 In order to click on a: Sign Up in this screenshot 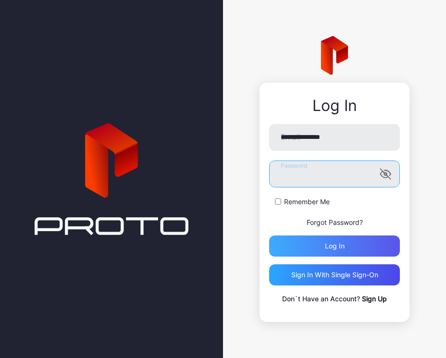, I will do `click(375, 299)`.